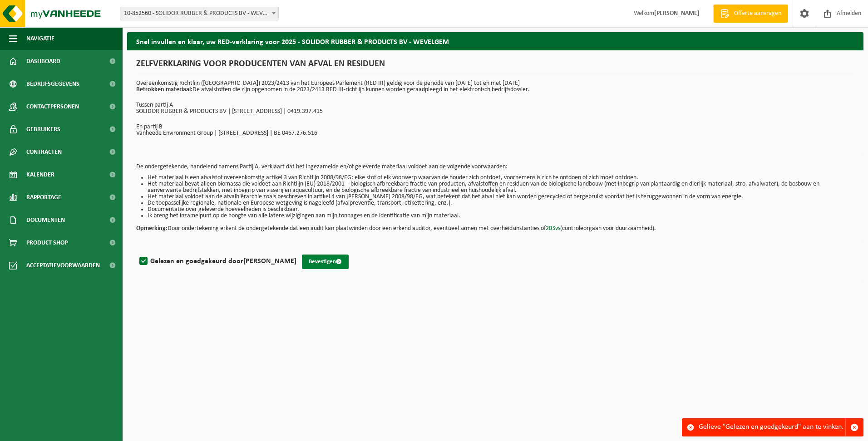 This screenshot has height=441, width=868. Describe the element at coordinates (553, 228) in the screenshot. I see `a: 2BSvs` at that location.